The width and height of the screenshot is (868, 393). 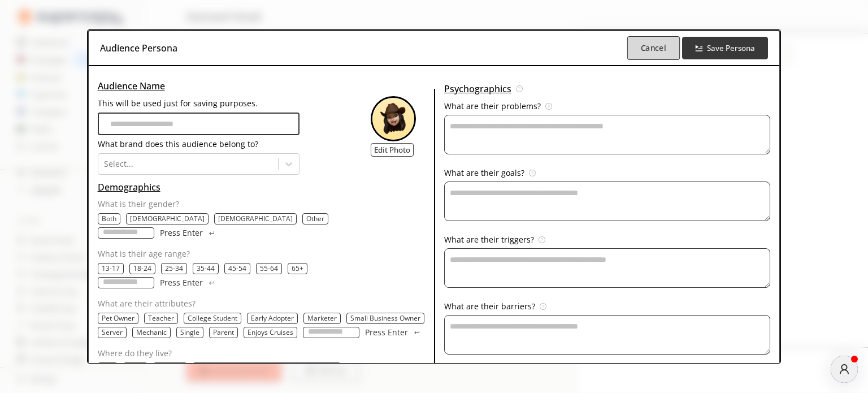 What do you see at coordinates (174, 268) in the screenshot?
I see `p: 25-34` at bounding box center [174, 268].